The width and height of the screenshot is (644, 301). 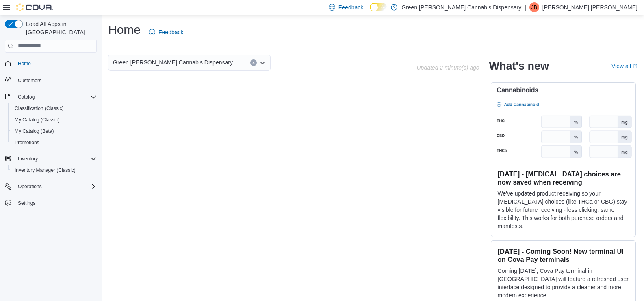 I want to click on a: My Catalog (Beta), so click(x=34, y=131).